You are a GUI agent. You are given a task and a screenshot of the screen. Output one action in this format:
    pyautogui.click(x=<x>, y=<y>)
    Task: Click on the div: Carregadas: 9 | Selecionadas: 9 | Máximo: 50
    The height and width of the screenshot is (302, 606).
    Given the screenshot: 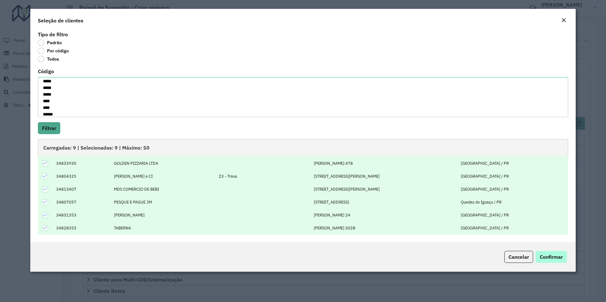 What is the action you would take?
    pyautogui.click(x=303, y=147)
    